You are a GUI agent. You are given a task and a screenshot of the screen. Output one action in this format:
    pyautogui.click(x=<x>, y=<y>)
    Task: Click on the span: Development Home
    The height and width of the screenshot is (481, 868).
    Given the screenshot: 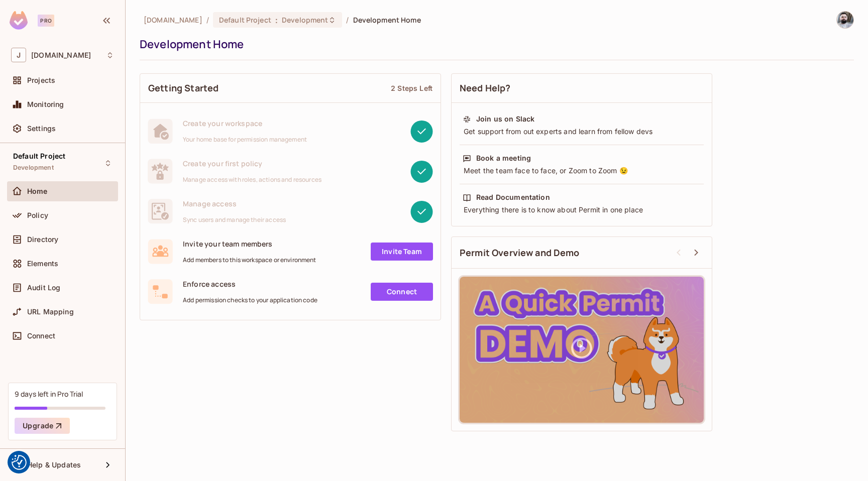 What is the action you would take?
    pyautogui.click(x=387, y=20)
    